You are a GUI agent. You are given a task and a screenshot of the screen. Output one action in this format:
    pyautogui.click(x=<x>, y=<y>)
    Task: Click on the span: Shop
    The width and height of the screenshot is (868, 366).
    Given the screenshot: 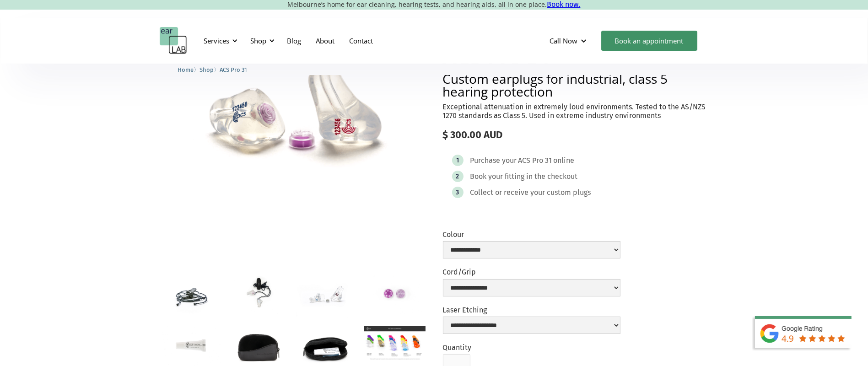 What is the action you would take?
    pyautogui.click(x=207, y=69)
    